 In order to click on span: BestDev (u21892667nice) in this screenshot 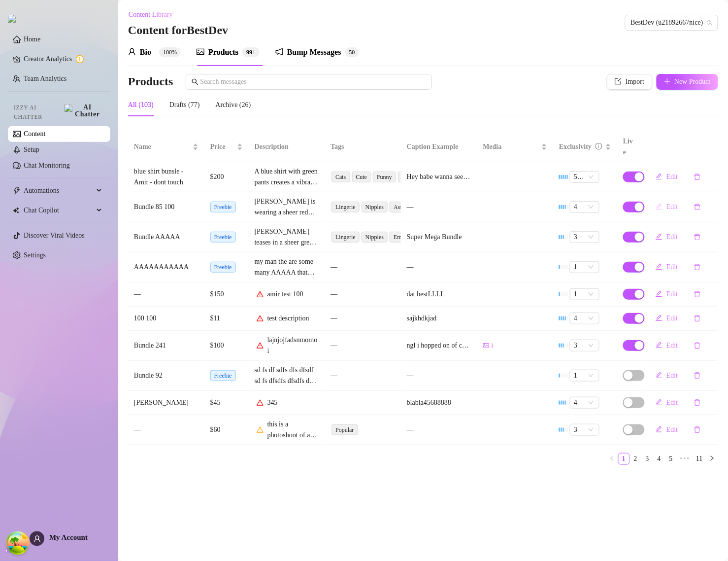, I will do `click(671, 22)`.